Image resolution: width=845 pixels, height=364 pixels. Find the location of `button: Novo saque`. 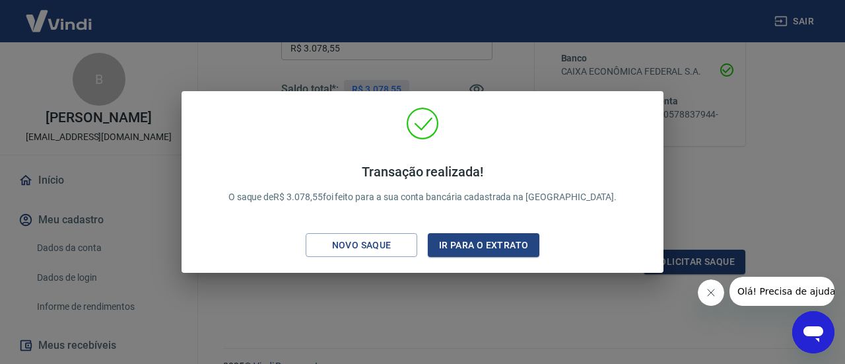

button: Novo saque is located at coordinates (361, 245).